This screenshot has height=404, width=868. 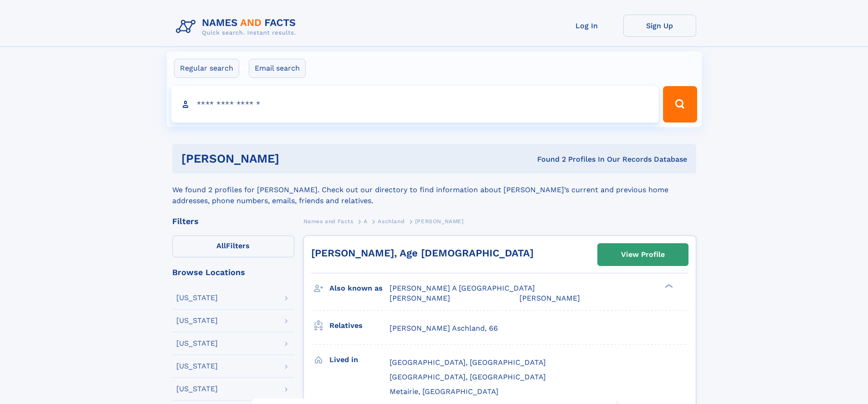 What do you see at coordinates (391, 221) in the screenshot?
I see `span: Aschland` at bounding box center [391, 221].